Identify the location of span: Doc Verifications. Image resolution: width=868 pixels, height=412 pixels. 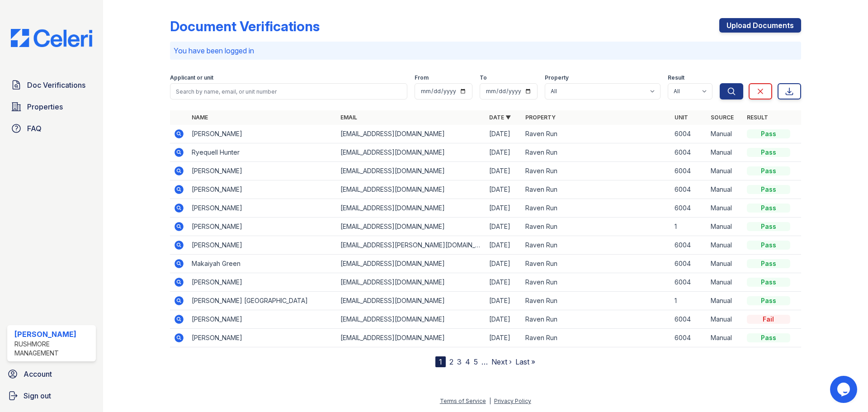
(56, 85).